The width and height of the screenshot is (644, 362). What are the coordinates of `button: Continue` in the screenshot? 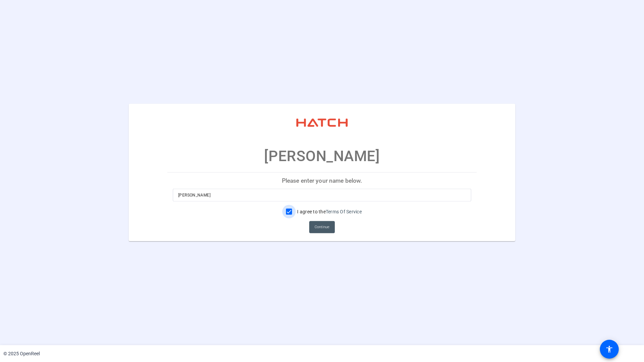 It's located at (322, 227).